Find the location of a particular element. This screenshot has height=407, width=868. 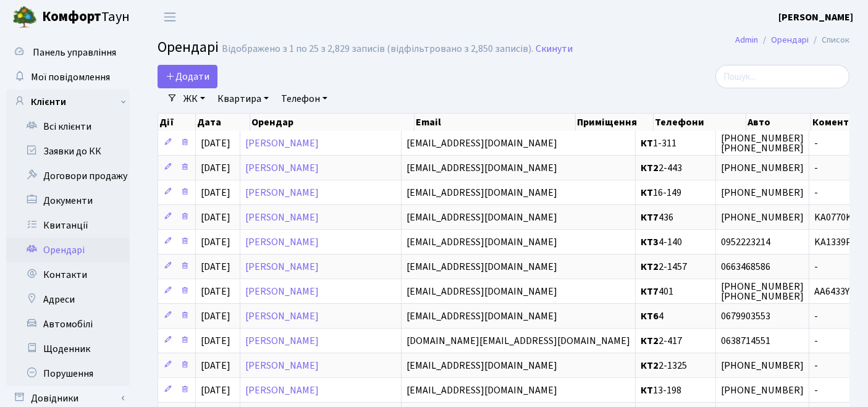

b: КТ6 is located at coordinates (649, 316).